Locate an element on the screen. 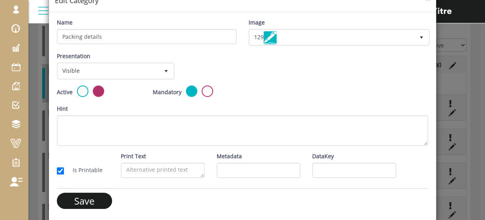  label: Name is located at coordinates (65, 23).